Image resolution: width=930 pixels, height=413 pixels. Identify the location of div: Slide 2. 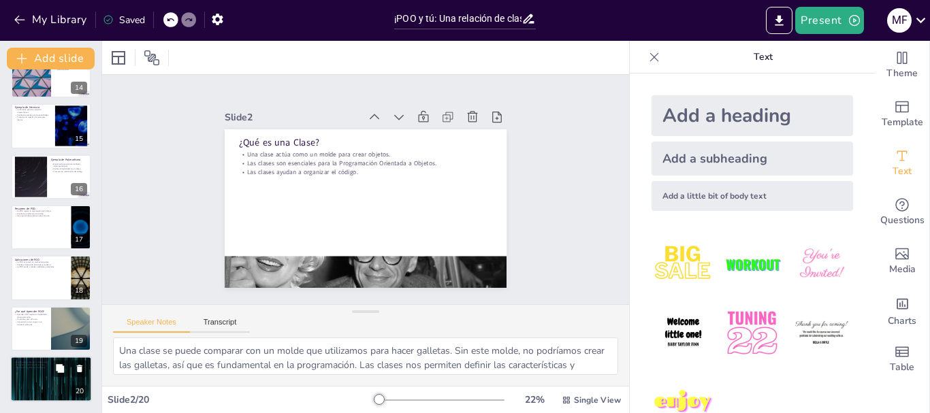
(280, 247).